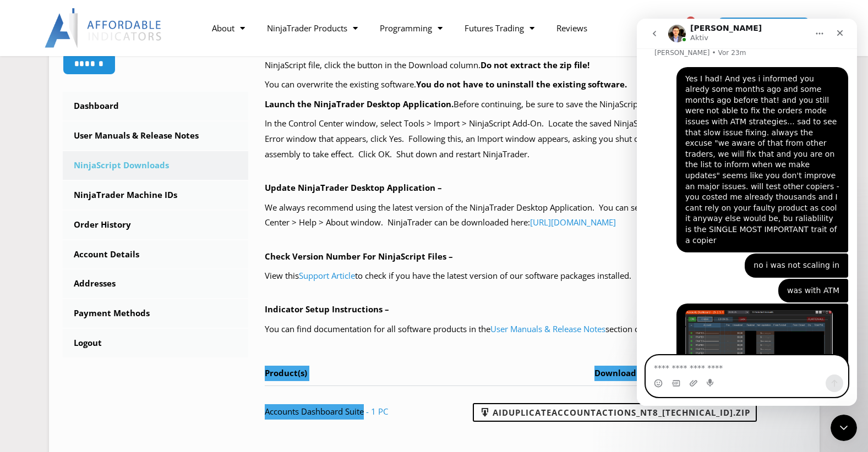 The height and width of the screenshot is (452, 868). I want to click on a: MEMBERS AREA, so click(763, 28).